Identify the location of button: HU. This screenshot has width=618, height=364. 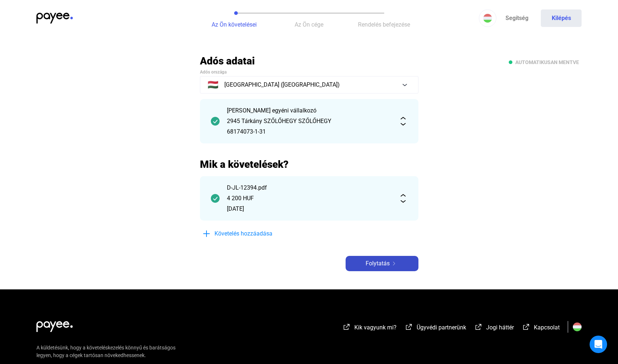
(488, 18).